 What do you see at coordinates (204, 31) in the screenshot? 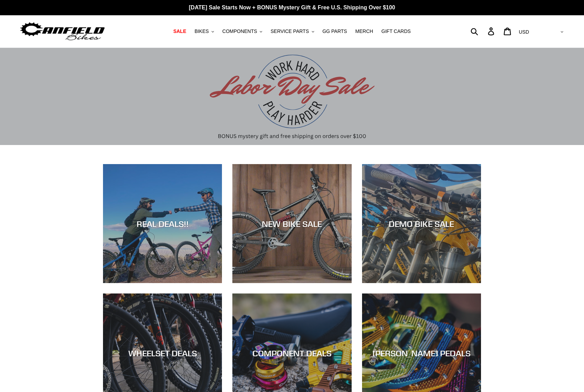
I see `button: BIKES` at bounding box center [204, 31].